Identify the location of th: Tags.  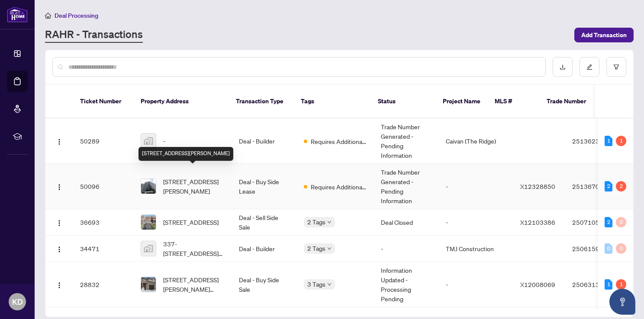
(332, 101).